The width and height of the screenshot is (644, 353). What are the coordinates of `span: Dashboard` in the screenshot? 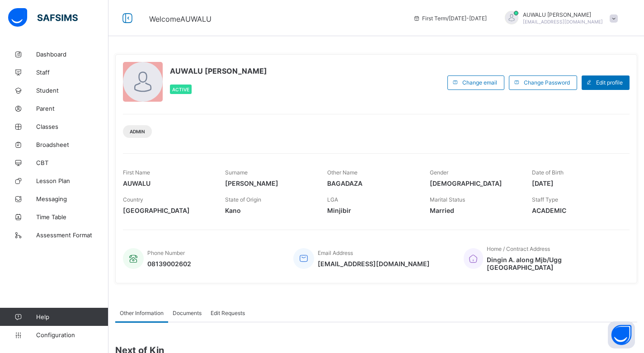 It's located at (72, 54).